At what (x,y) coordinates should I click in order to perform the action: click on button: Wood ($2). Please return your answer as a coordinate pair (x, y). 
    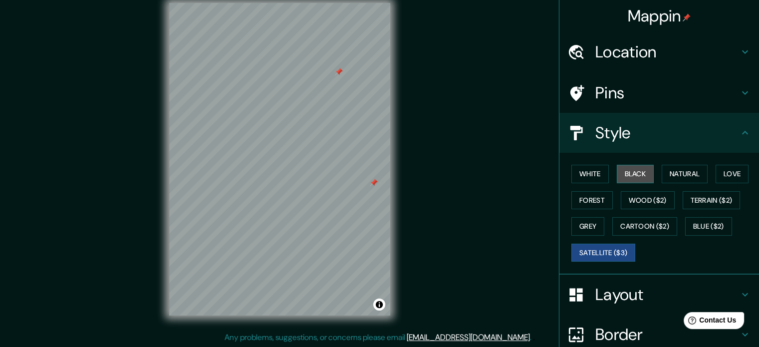
    Looking at the image, I should click on (648, 200).